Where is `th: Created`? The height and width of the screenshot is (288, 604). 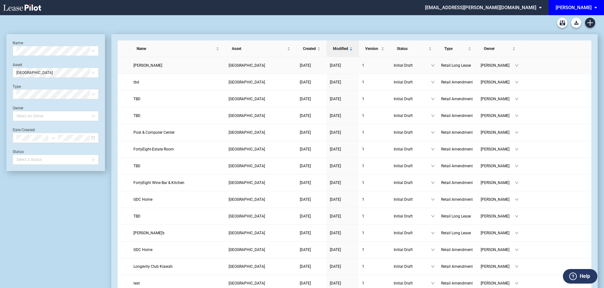 th: Created is located at coordinates (311, 49).